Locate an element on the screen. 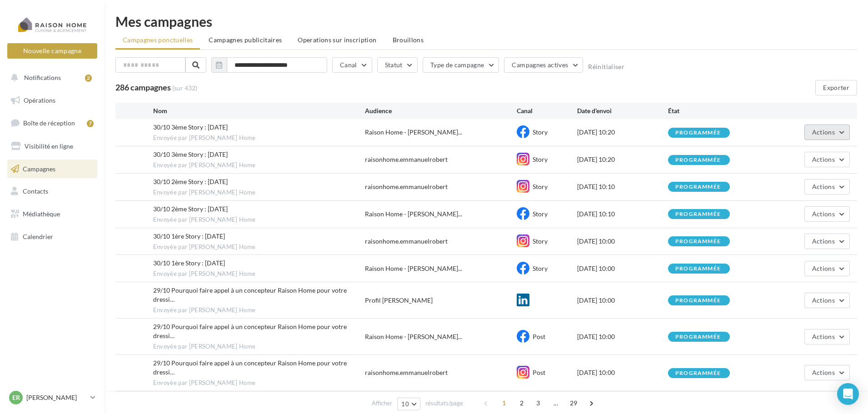 Image resolution: width=868 pixels, height=414 pixels. span: Médiathèque is located at coordinates (41, 214).